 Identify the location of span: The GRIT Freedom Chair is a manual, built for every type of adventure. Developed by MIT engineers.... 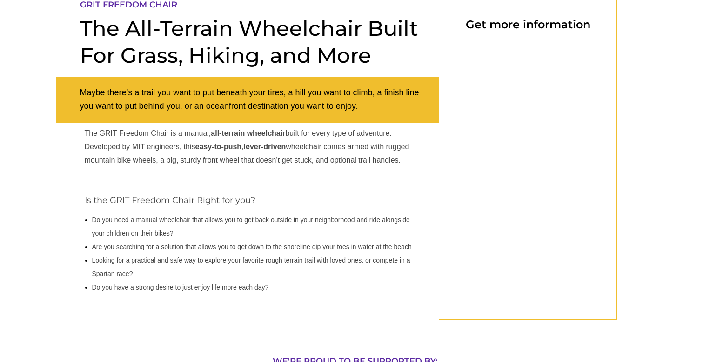
(247, 146).